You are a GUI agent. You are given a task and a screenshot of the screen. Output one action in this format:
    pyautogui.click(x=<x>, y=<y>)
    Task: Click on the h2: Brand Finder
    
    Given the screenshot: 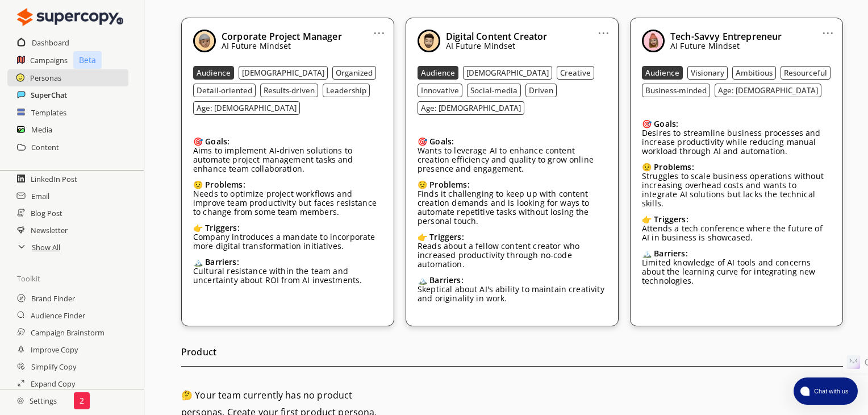 What is the action you would take?
    pyautogui.click(x=53, y=298)
    